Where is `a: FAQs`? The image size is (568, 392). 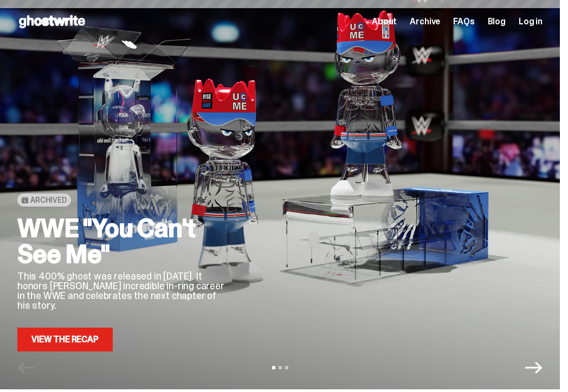
a: FAQs is located at coordinates (463, 21).